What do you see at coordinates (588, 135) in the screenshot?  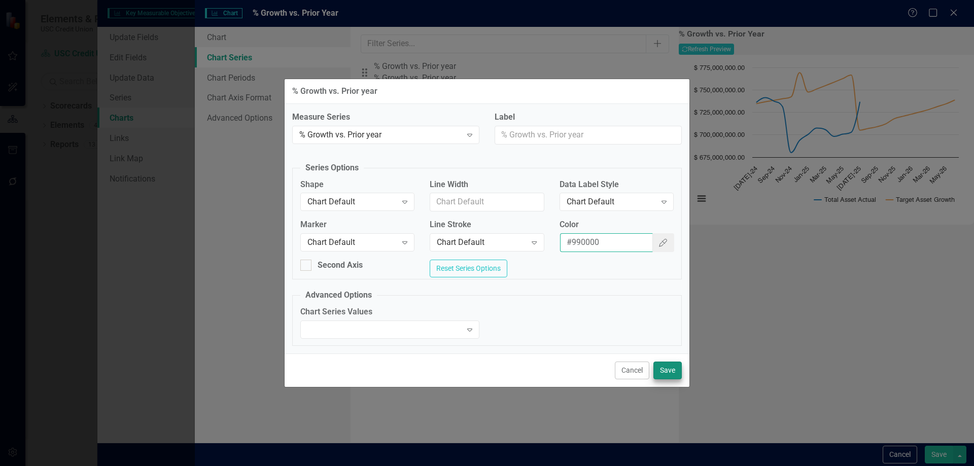 I see `input: % Growth vs. Prior year` at bounding box center [588, 135].